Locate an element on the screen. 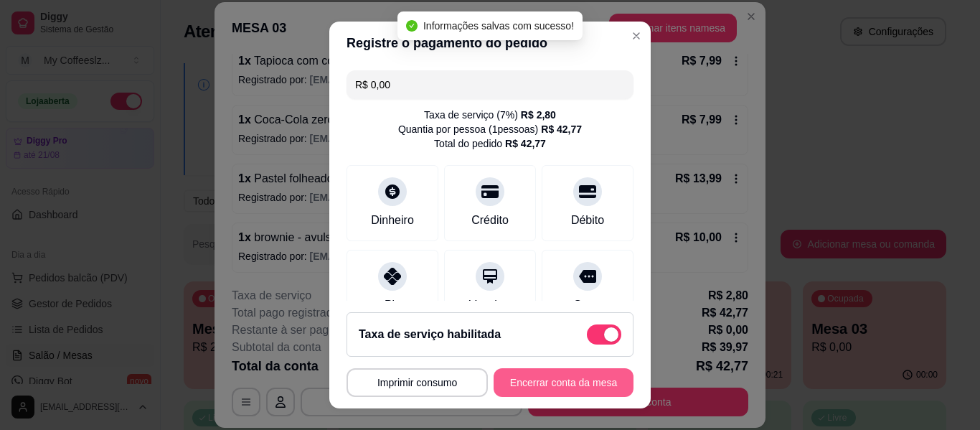 The image size is (980, 430). button: Imprimir consumo is located at coordinates (416, 383).